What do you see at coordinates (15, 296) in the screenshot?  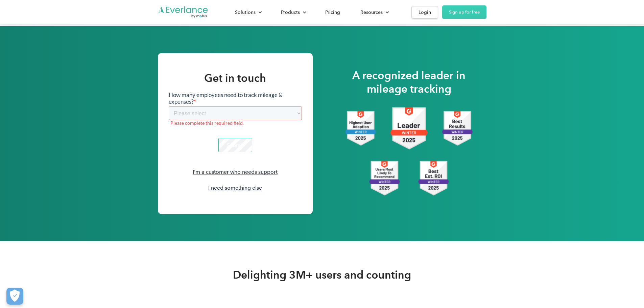 I see `button: Cookies Settings` at bounding box center [15, 296].